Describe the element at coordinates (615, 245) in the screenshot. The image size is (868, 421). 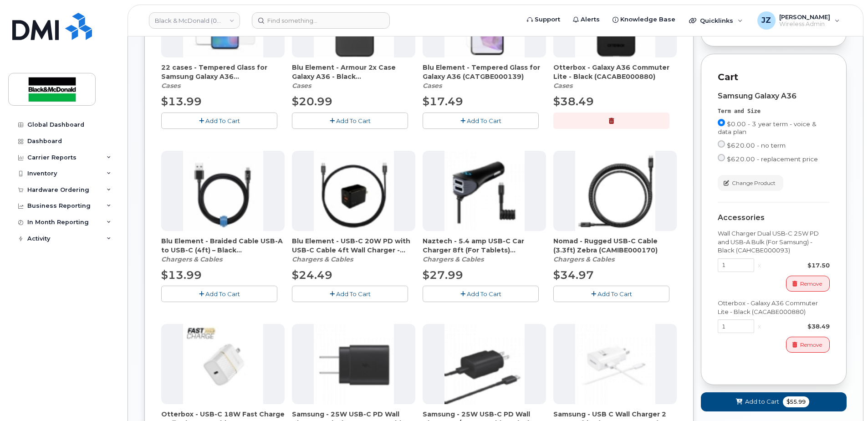
I see `span: Nomad - Rugged USB-C Cable (3.3ft) Zebra (CAMIBE000170)` at that location.